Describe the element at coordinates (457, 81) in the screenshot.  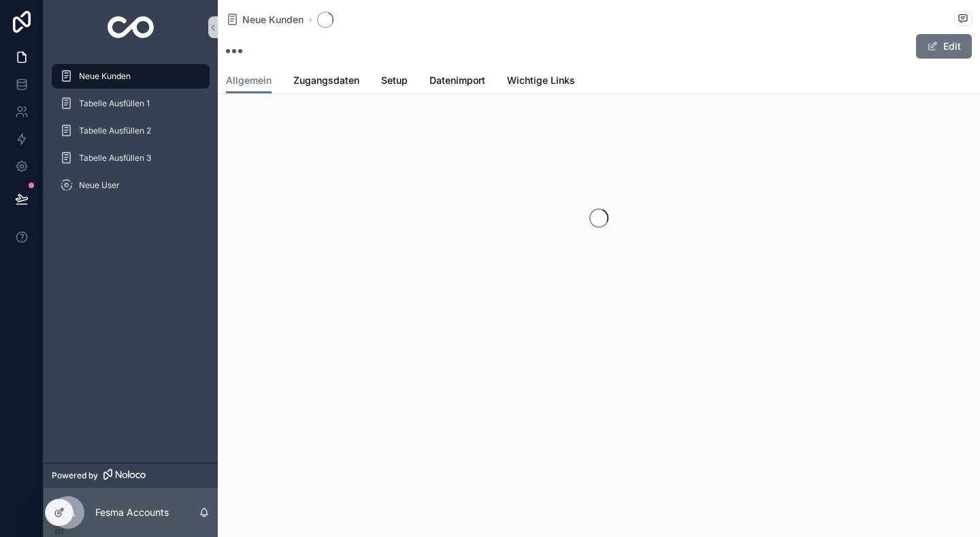
I see `span: Datenimport` at that location.